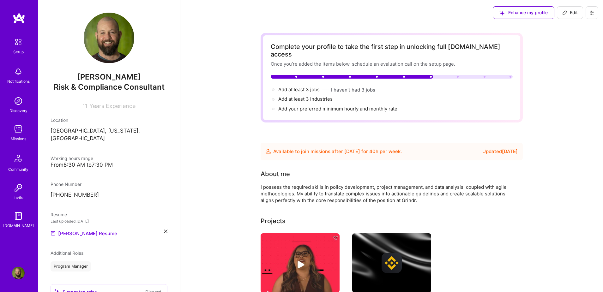  Describe the element at coordinates (299, 89) in the screenshot. I see `span: Add at least 3 jobs` at that location.